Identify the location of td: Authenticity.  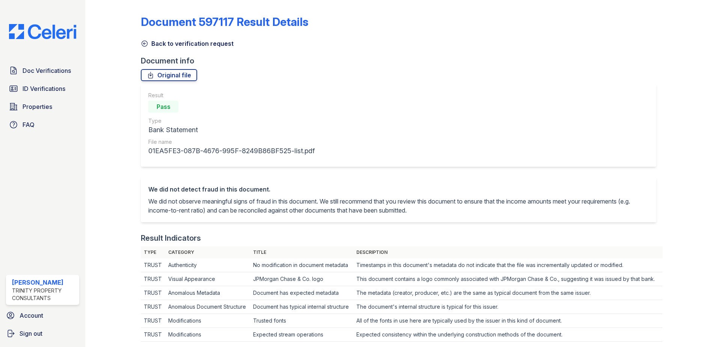
(208, 265).